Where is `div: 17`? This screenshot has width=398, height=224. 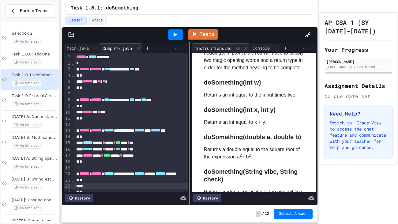 div: 17 is located at coordinates (67, 156).